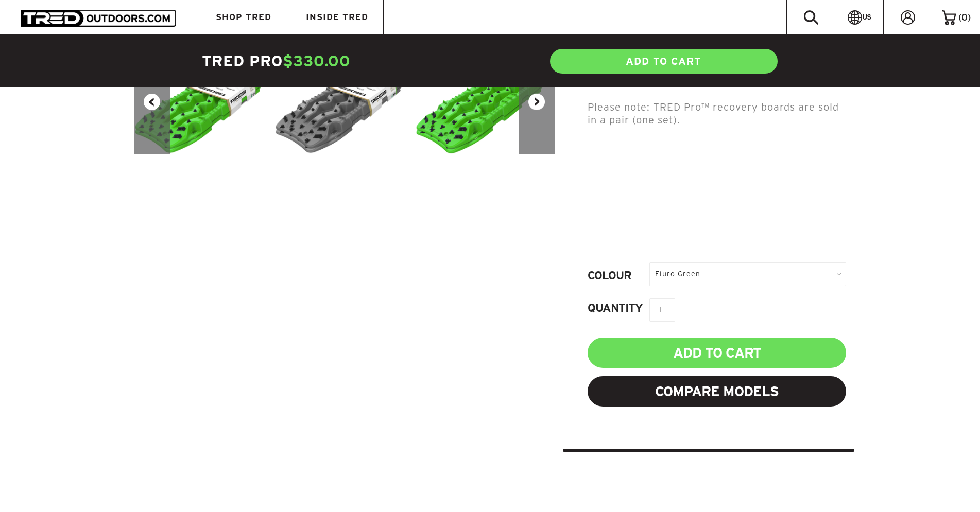 The height and width of the screenshot is (512, 980). Describe the element at coordinates (344, 101) in the screenshot. I see `img: TRED_Pro_ISO-Grey_300x.png` at that location.